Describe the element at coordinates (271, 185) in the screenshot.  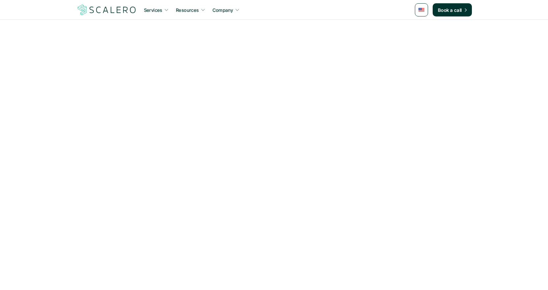
I see `p: Back to home` at that location.